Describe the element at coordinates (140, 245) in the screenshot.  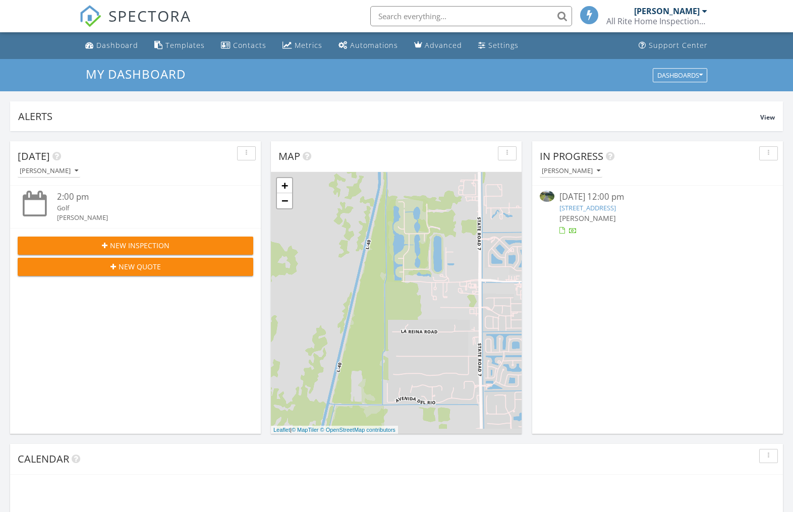
I see `span: New Inspection` at that location.